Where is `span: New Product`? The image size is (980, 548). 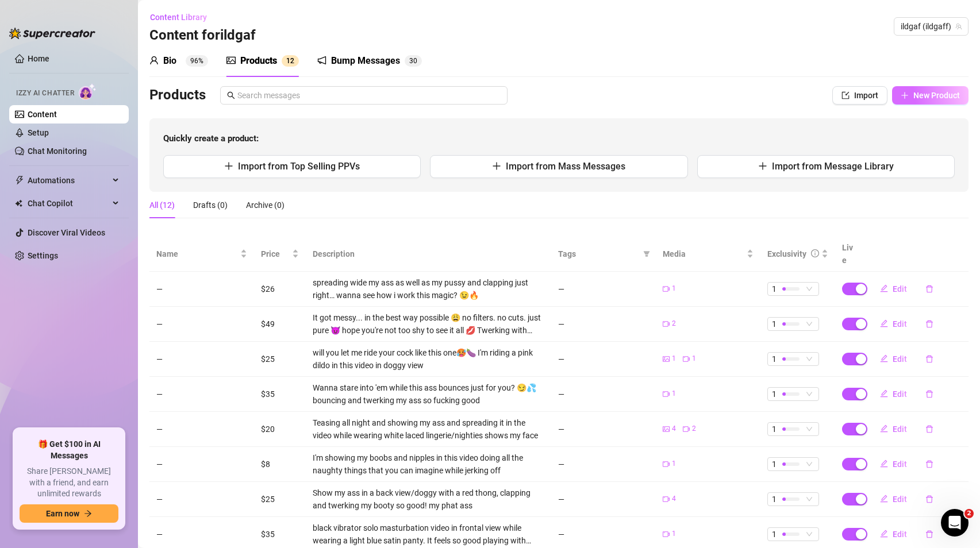
span: New Product is located at coordinates (936, 95).